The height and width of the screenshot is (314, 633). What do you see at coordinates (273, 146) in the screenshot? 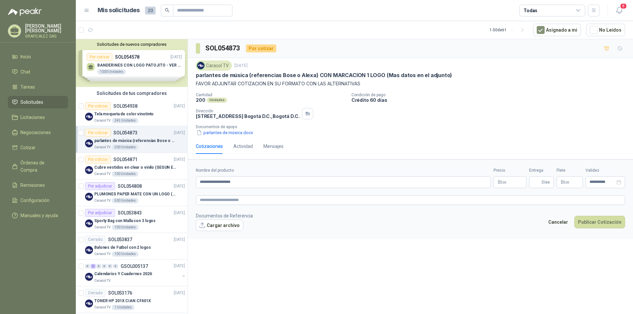
I see `div: Mensajes` at bounding box center [273, 146].